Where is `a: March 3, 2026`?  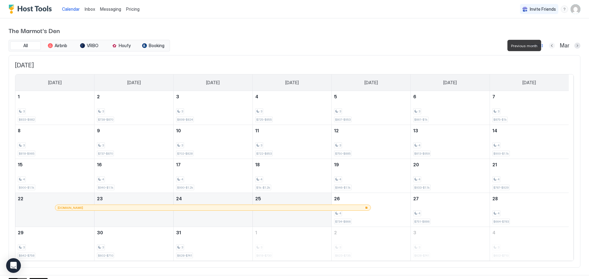 a: March 3, 2026 is located at coordinates (213, 97).